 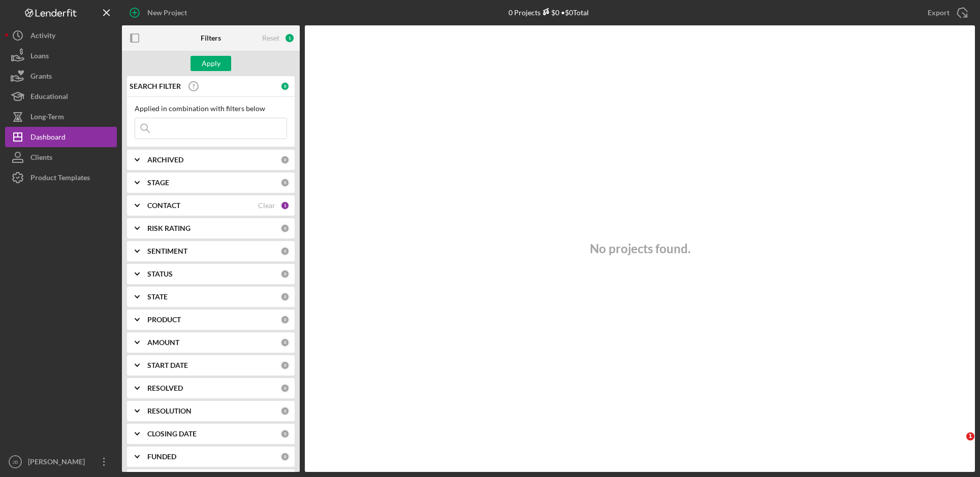 I want to click on div: Reset, so click(x=271, y=38).